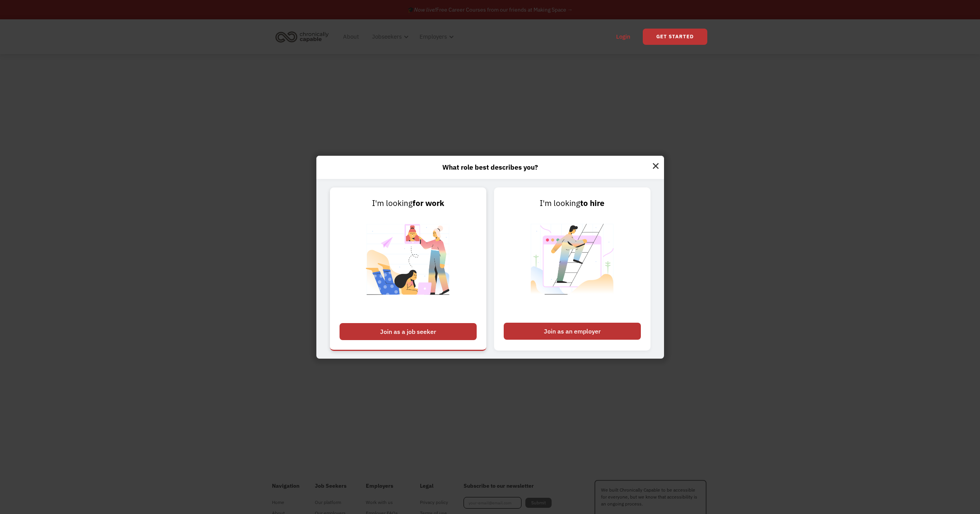  What do you see at coordinates (675, 37) in the screenshot?
I see `a: Get Started` at bounding box center [675, 37].